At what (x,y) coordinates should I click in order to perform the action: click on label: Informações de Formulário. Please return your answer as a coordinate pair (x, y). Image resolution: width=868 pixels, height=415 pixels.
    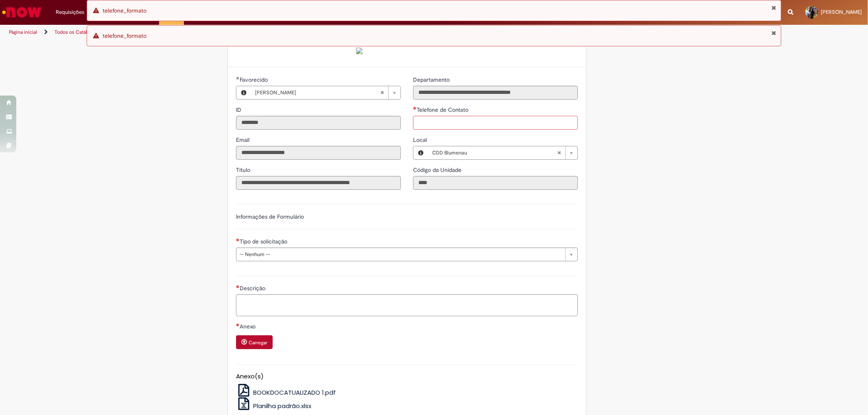
    Looking at the image, I should click on (270, 217).